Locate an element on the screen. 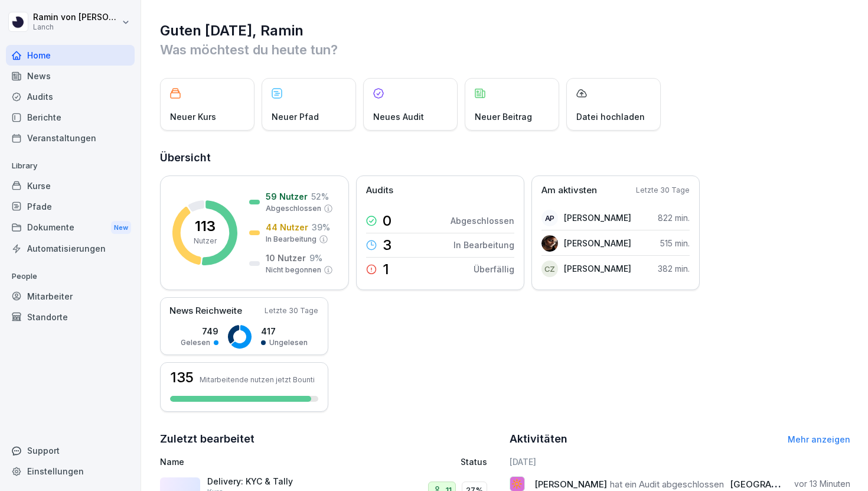 This screenshot has height=491, width=868. img: lbqg5rbd359cn7pzouma6c8b.png is located at coordinates (550, 243).